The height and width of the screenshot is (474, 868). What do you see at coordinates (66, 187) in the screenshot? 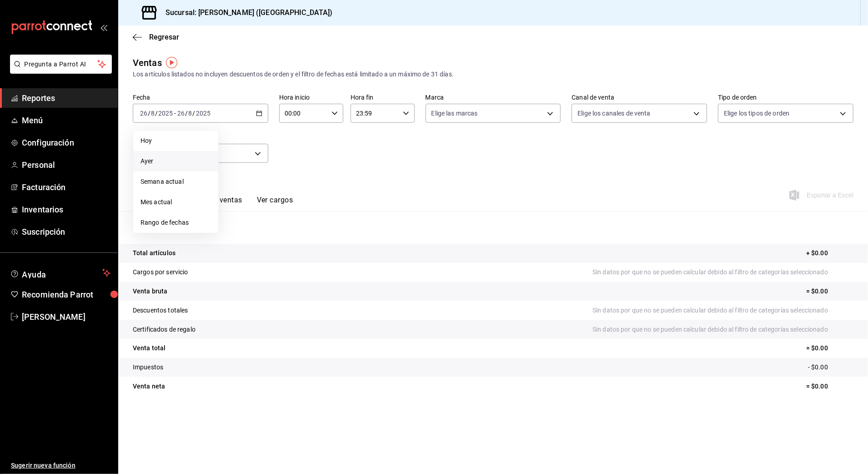
I see `span: Facturación` at bounding box center [66, 187].